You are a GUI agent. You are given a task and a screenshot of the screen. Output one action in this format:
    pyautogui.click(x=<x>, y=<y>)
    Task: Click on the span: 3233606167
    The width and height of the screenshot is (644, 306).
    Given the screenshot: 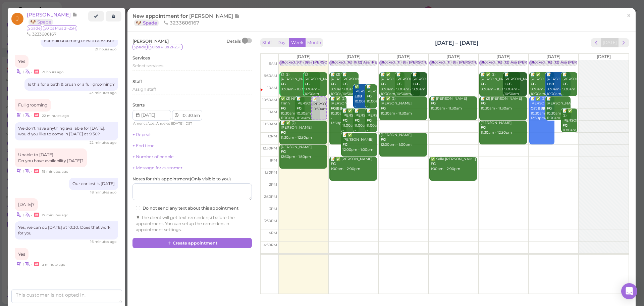 What is the action you would take?
    pyautogui.click(x=181, y=22)
    